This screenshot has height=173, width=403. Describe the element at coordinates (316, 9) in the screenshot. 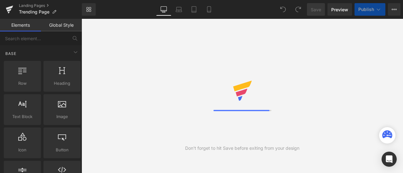

I see `span: Save` at that location.